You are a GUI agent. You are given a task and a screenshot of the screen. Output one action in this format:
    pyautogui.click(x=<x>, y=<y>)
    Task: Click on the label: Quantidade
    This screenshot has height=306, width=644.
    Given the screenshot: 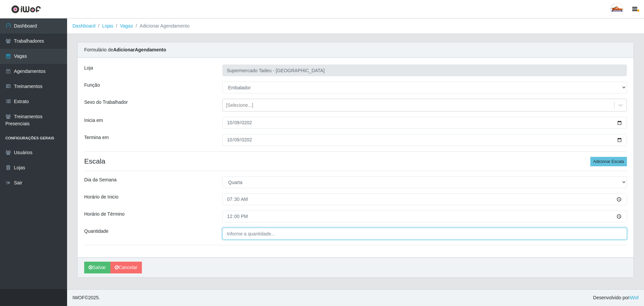 What is the action you would take?
    pyautogui.click(x=97, y=231)
    